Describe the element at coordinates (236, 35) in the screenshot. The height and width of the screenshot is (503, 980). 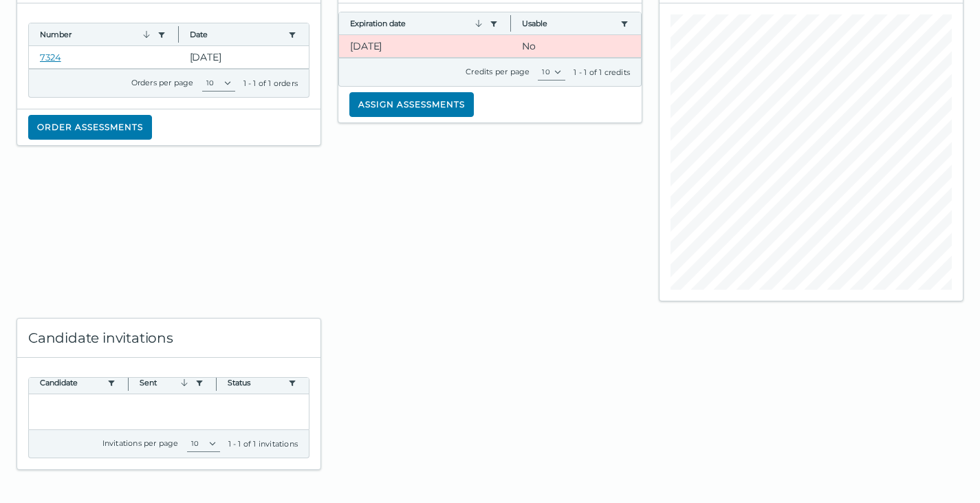
I see `button: Date` at that location.